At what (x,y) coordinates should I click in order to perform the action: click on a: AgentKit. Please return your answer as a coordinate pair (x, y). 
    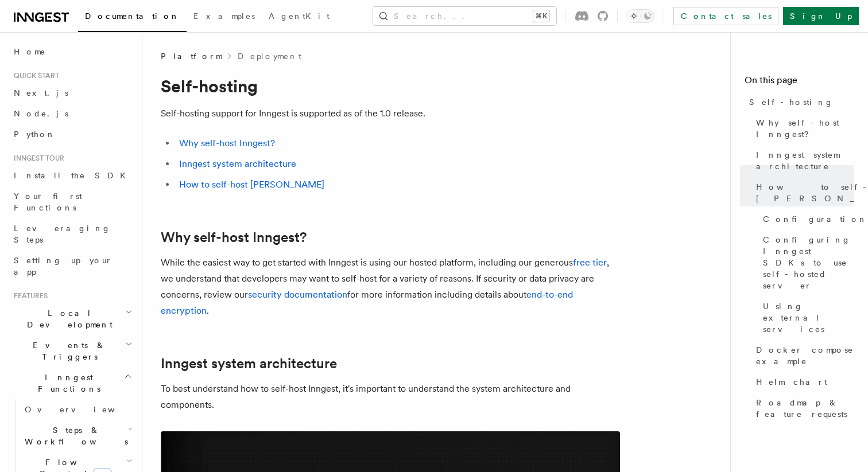
    Looking at the image, I should click on (299, 17).